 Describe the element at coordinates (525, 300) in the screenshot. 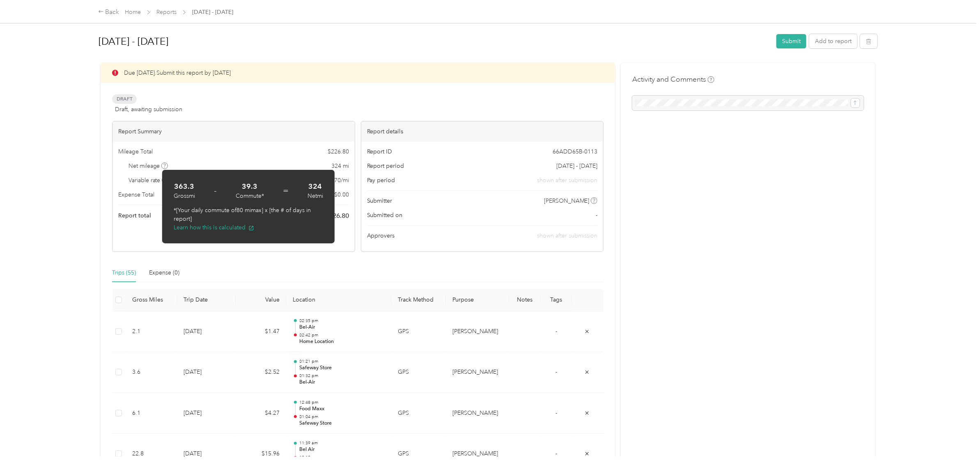

I see `th: Notes` at that location.